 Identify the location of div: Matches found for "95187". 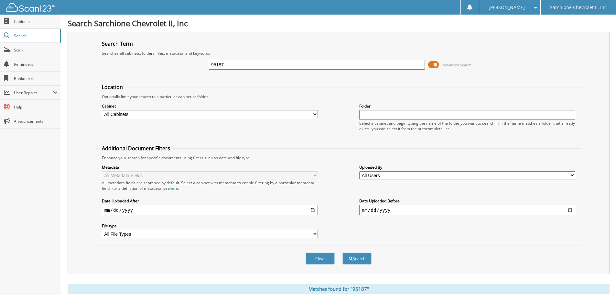
(339, 288).